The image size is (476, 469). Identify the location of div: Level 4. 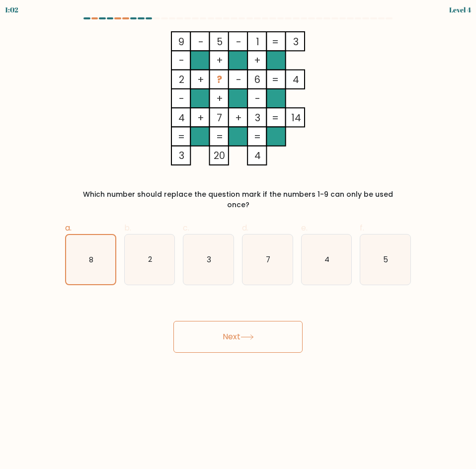
(460, 10).